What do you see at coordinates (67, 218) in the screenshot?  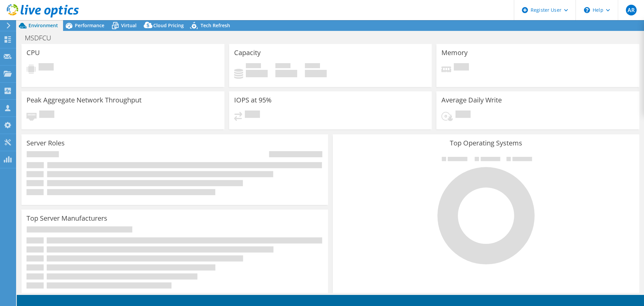 I see `h3: Top Server Manufacturers` at bounding box center [67, 218].